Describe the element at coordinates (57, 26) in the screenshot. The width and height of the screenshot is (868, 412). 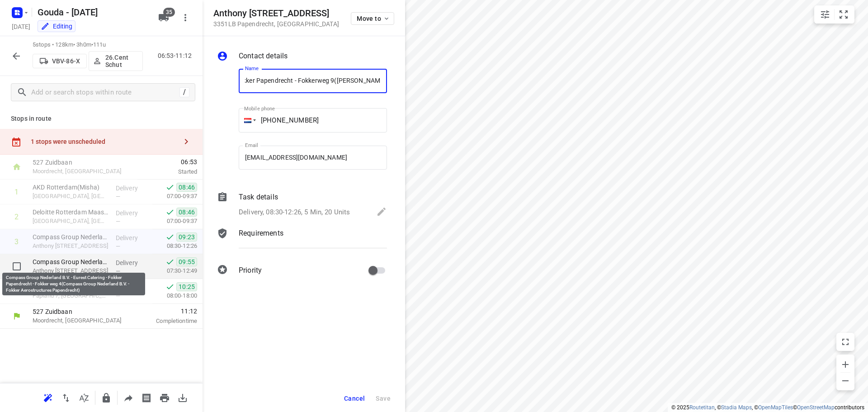
I see `div: You are currently in edit mode.` at that location.